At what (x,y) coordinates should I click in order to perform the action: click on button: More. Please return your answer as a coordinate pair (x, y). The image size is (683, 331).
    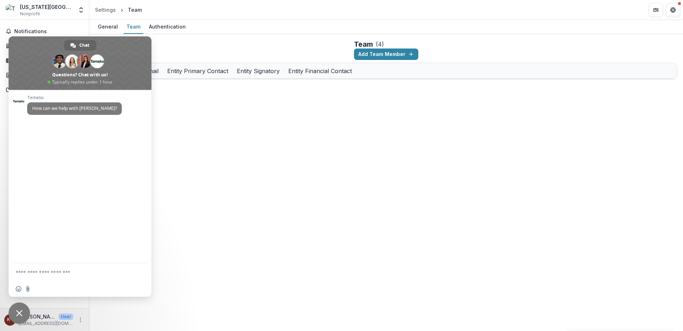
    Looking at the image, I should click on (80, 320).